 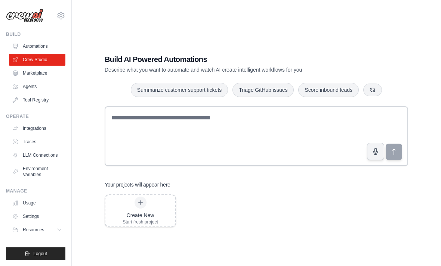 What do you see at coordinates (35, 116) in the screenshot?
I see `div: Operate` at bounding box center [35, 116].